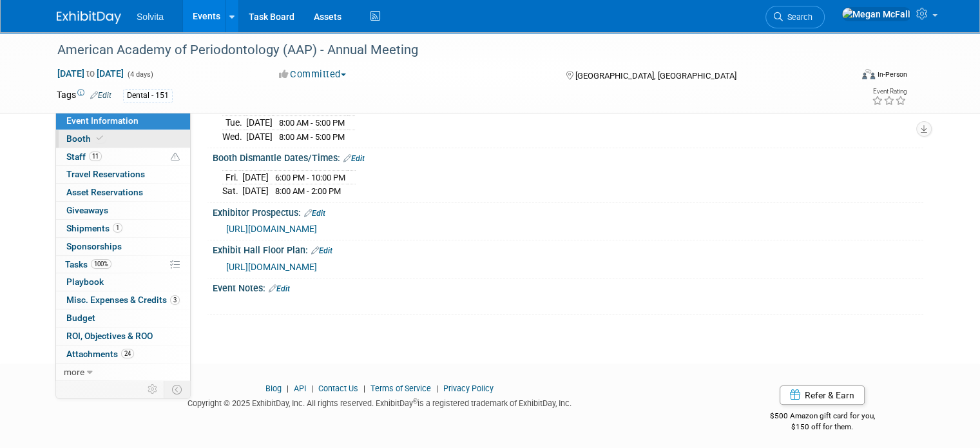 The image size is (980, 448). I want to click on div: Copyright © 2025 ExhibitDay, Inc. All rights reserved. ExhibitDay is a registered trademark of Ex..., so click(379, 402).